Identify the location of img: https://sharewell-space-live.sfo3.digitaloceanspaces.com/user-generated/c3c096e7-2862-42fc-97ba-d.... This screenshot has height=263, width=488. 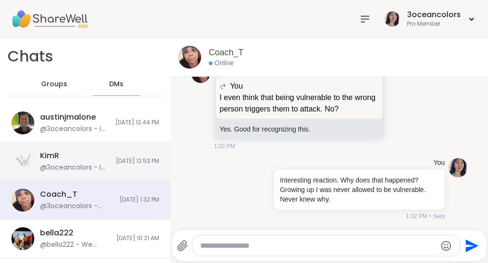
(23, 239).